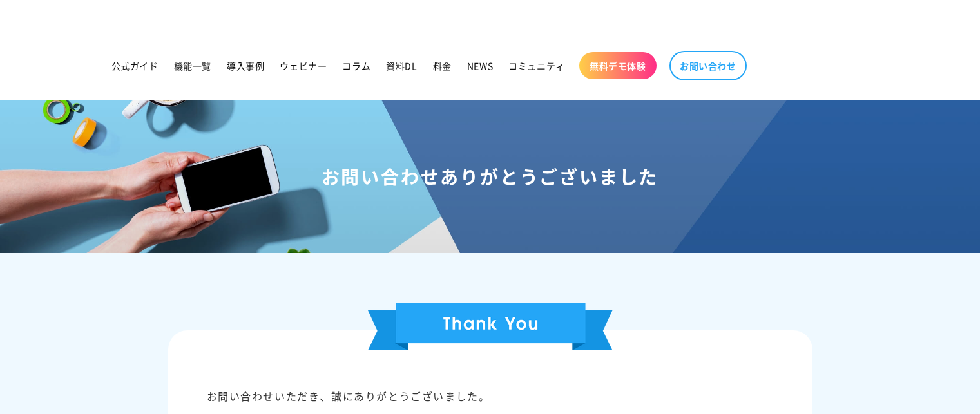 The height and width of the screenshot is (414, 980). I want to click on span: 料金, so click(442, 66).